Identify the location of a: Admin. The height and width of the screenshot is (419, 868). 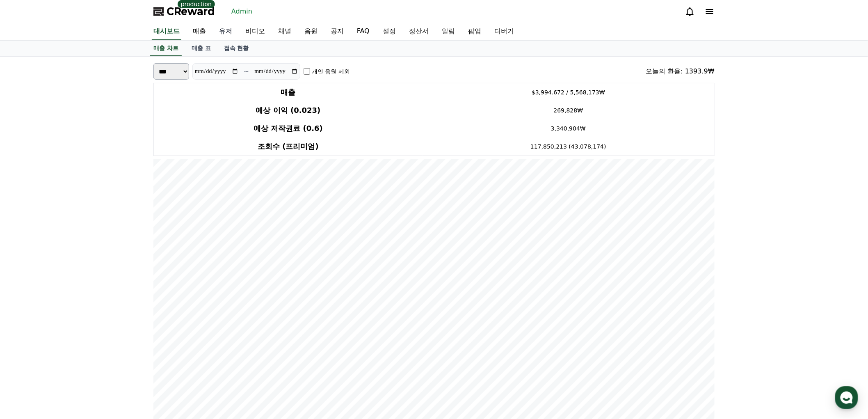
(242, 11).